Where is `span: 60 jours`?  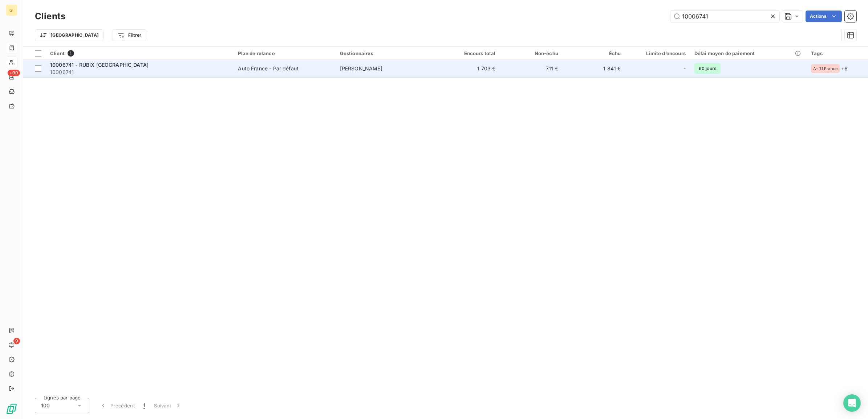
span: 60 jours is located at coordinates (708, 68).